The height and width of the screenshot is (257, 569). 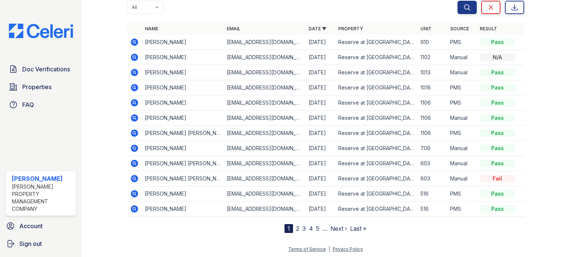 What do you see at coordinates (311, 229) in the screenshot?
I see `a: 4` at bounding box center [311, 229].